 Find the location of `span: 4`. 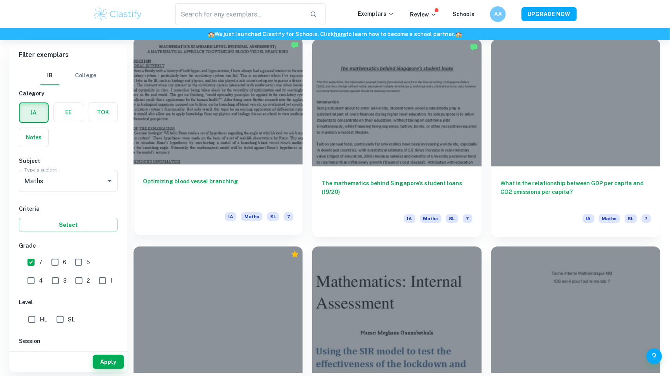

span: 4 is located at coordinates (41, 281).